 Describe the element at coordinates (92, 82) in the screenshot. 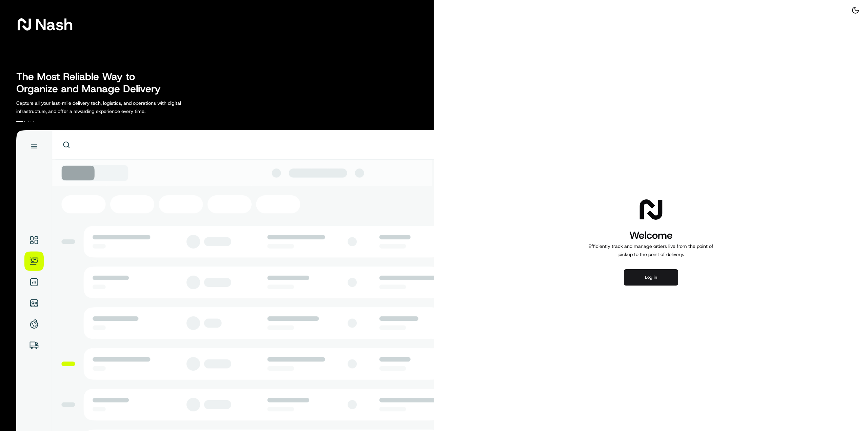

I see `h2: The Most Reliable Way to Organize and Manage Delivery` at that location.